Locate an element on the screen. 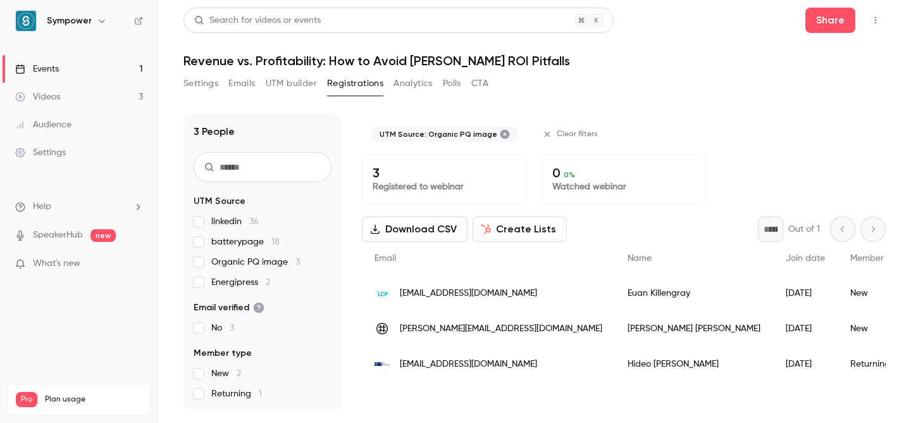  span: Clear filters is located at coordinates (577, 134).